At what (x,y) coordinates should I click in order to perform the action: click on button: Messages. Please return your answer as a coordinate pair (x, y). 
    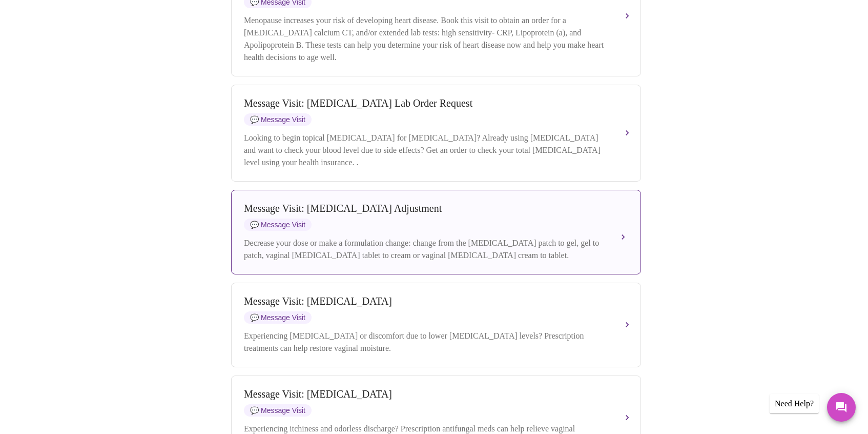
    Looking at the image, I should click on (841, 407).